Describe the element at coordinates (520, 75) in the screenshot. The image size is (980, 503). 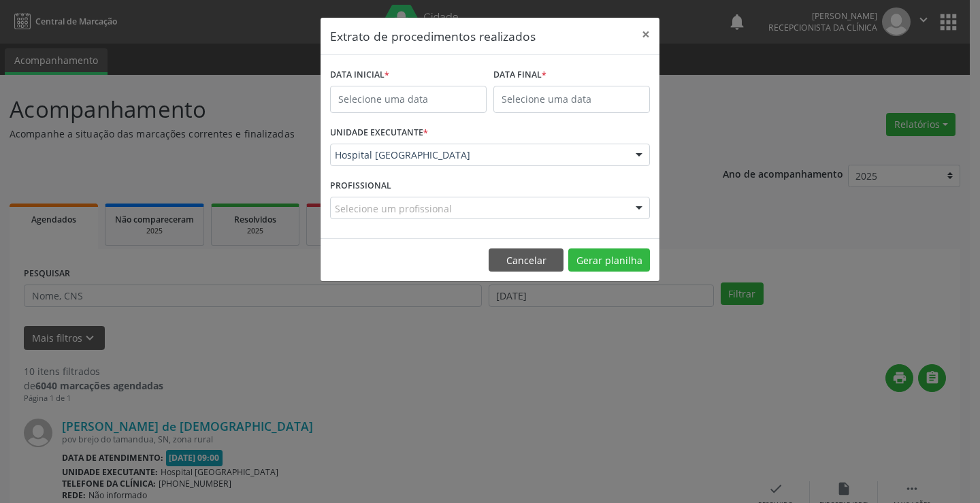
I see `label: DATA FINAL` at that location.